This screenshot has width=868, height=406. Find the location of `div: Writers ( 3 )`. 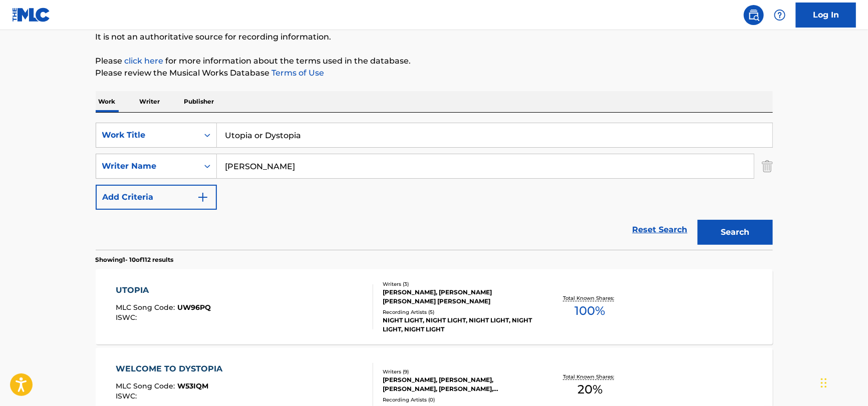

div: Writers ( 3 ) is located at coordinates (458, 284).